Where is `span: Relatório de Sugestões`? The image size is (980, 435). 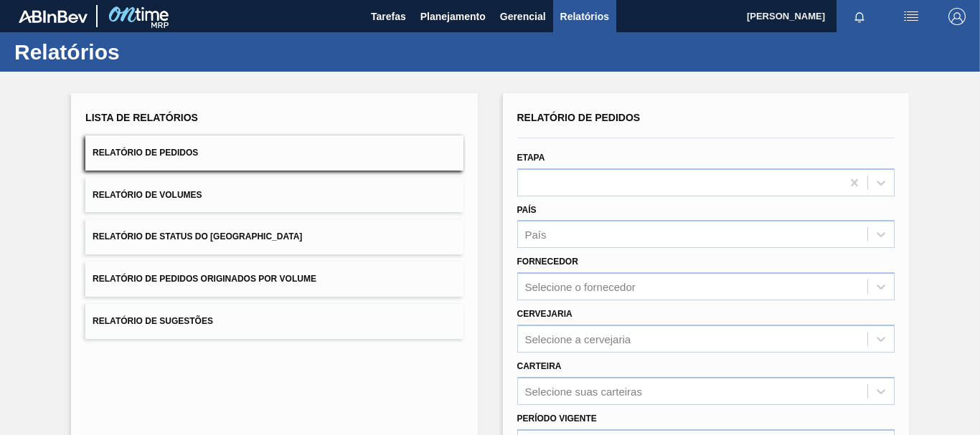
span: Relatório de Sugestões is located at coordinates (153, 321).